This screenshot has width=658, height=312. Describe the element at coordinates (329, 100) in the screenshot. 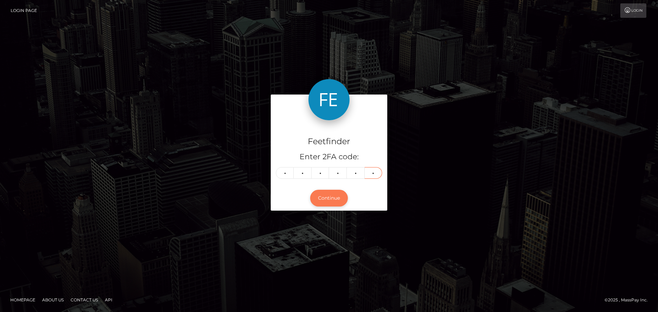

I see `img: Feetfinder` at that location.